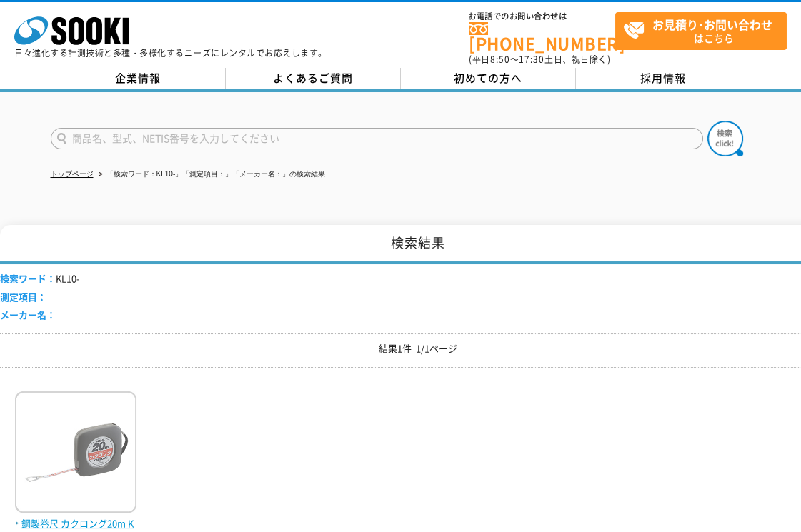  I want to click on strong: お見積り･お問い合わせ, so click(712, 24).